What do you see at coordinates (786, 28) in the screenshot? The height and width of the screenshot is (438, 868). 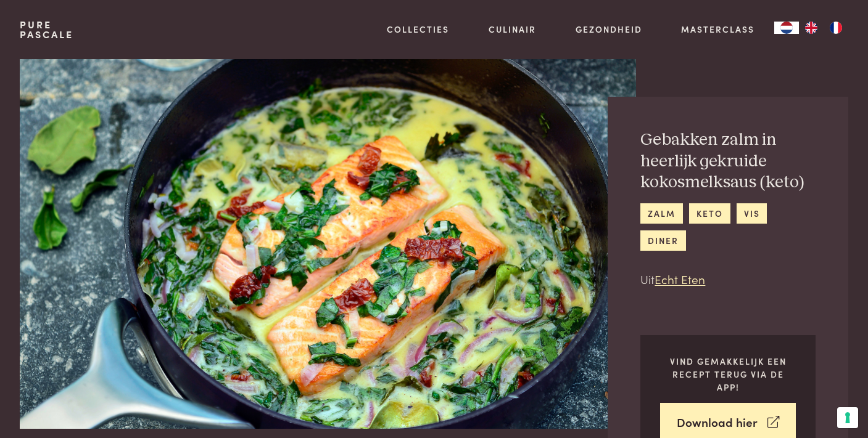 I see `div: Language` at bounding box center [786, 28].